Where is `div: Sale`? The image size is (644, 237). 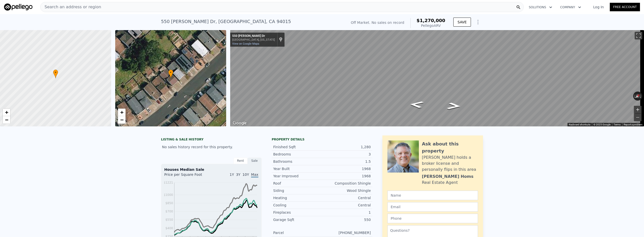 div: Sale is located at coordinates (255, 161).